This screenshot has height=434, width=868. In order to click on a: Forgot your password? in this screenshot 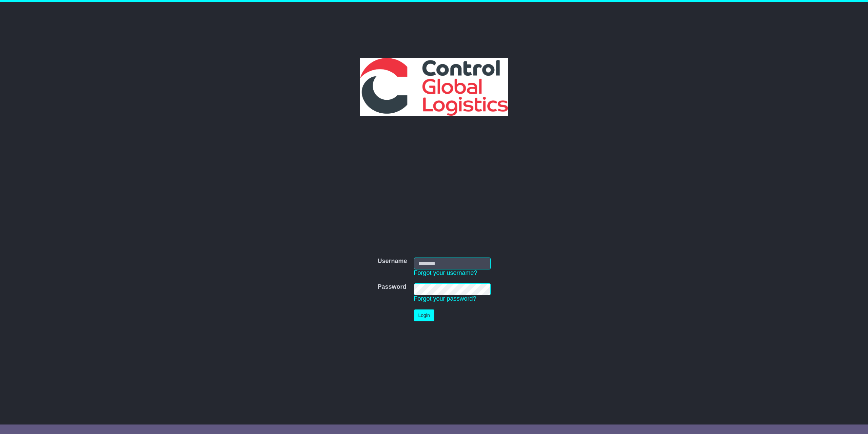, I will do `click(445, 299)`.